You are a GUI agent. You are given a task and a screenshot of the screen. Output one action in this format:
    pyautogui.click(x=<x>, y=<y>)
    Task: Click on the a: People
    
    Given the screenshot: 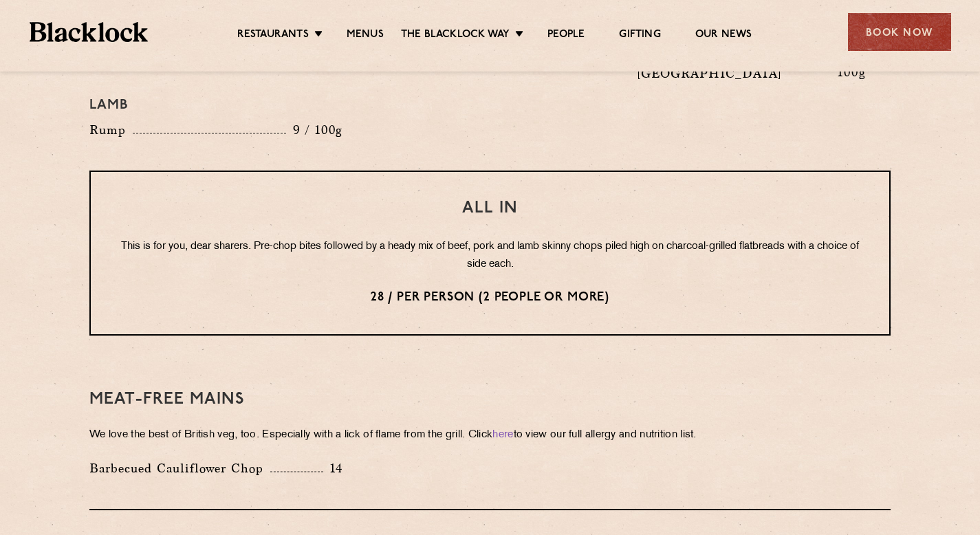 What is the action you would take?
    pyautogui.click(x=566, y=36)
    